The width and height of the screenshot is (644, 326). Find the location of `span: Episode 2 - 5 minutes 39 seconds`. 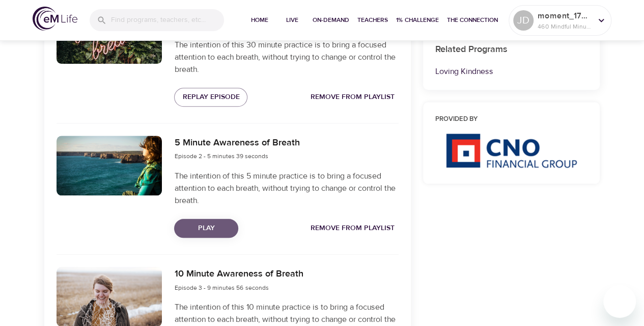

span: Episode 2 - 5 minutes 39 seconds is located at coordinates (221, 156).